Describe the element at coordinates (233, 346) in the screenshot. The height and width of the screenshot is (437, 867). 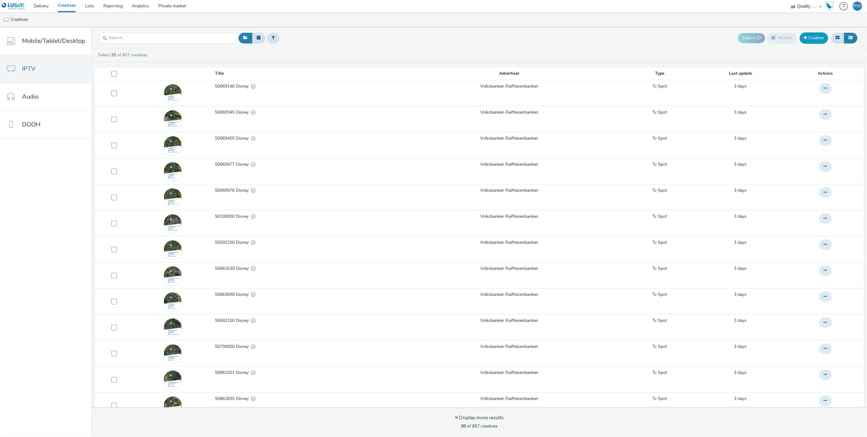
I see `span: 50790000 Disney` at that location.